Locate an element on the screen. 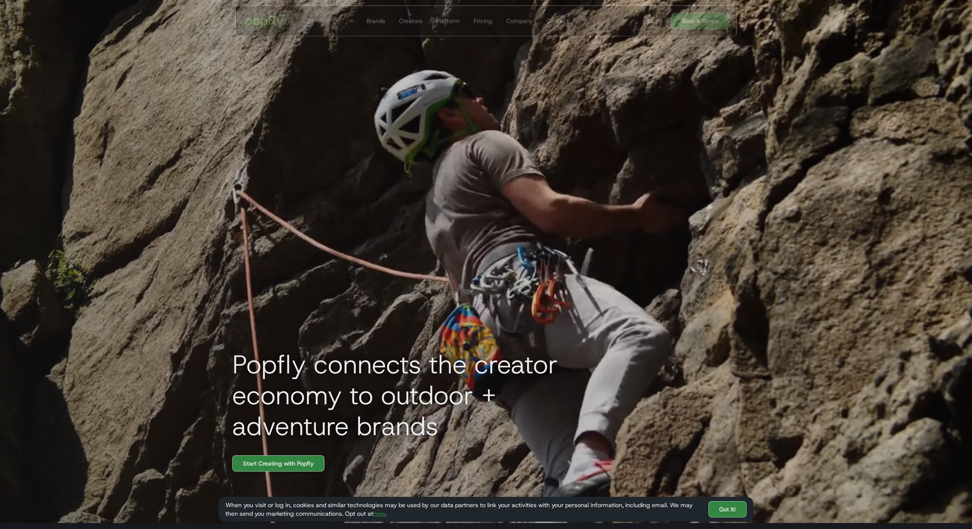 Image resolution: width=972 pixels, height=529 pixels. a: here is located at coordinates (379, 514).